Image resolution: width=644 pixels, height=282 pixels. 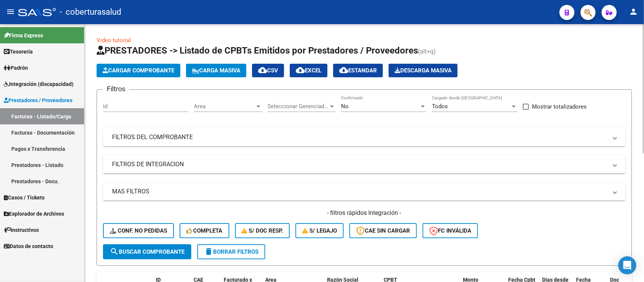 I want to click on span: Mostrar totalizadores, so click(x=559, y=107).